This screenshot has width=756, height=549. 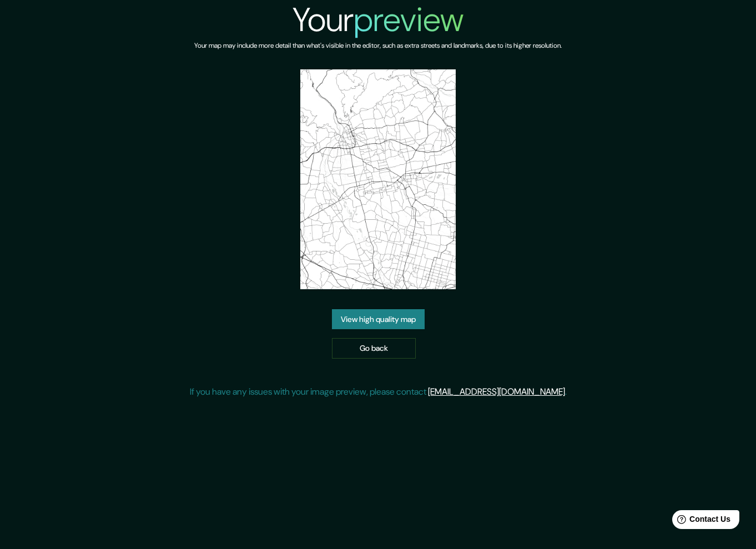 What do you see at coordinates (378, 392) in the screenshot?
I see `p: If you have any issues with your image preview, please contact .` at bounding box center [378, 392].